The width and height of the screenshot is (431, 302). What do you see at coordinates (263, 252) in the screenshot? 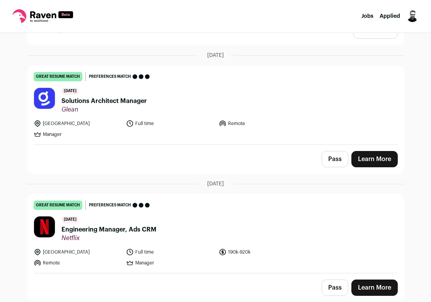
I see `li: 190k-920k` at bounding box center [263, 252].